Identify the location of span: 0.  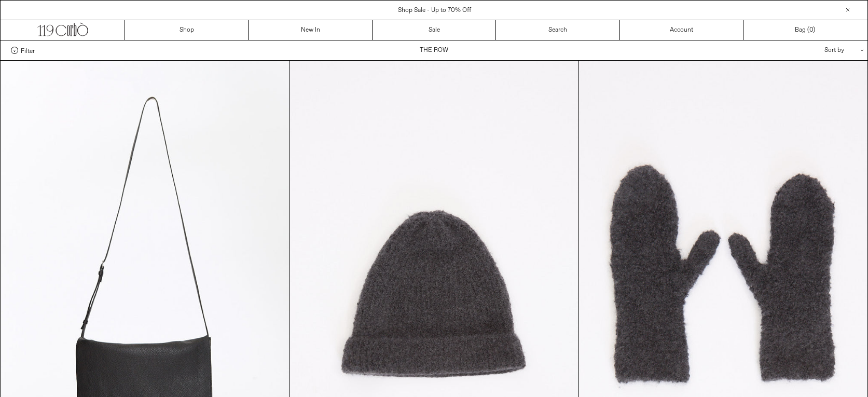
(811, 30).